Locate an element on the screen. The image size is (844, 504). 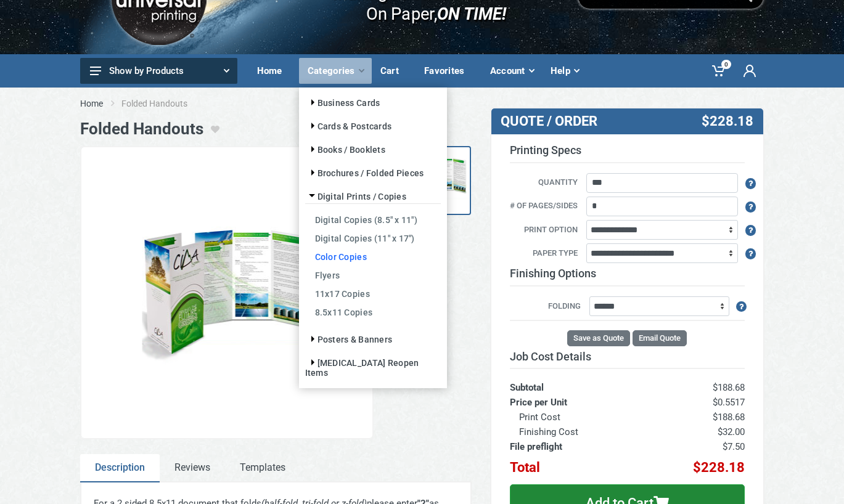
span: $0.5517 is located at coordinates (729, 403).